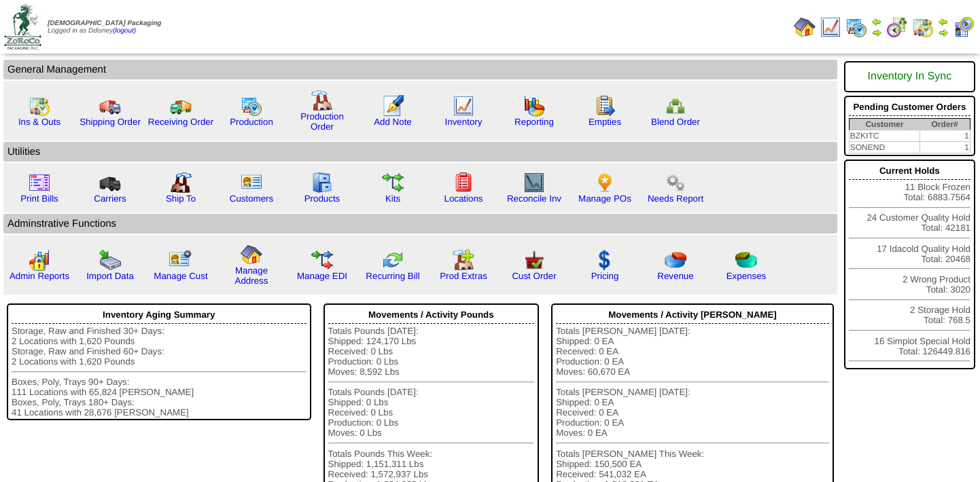 This screenshot has width=980, height=482. Describe the element at coordinates (605, 276) in the screenshot. I see `a: Pricing` at that location.